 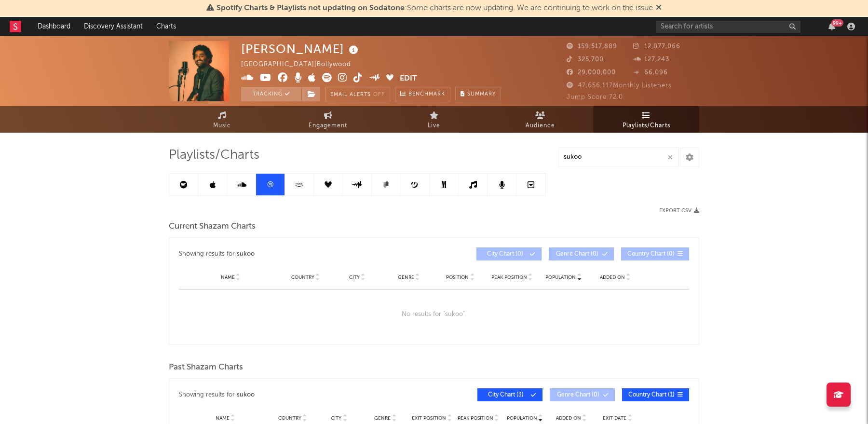 What do you see at coordinates (728, 27) in the screenshot?
I see `input: Search for artists` at bounding box center [728, 27].